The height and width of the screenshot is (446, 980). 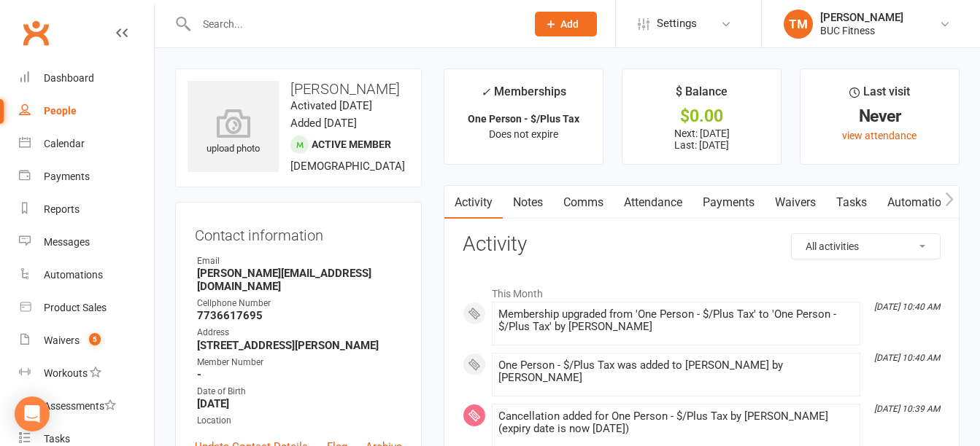 I want to click on a: Attendance, so click(x=653, y=203).